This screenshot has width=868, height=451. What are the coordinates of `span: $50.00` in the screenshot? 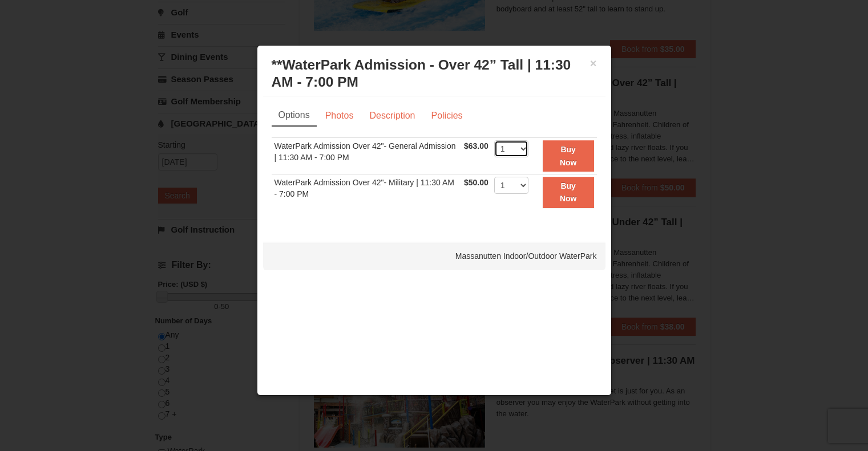 It's located at (476, 182).